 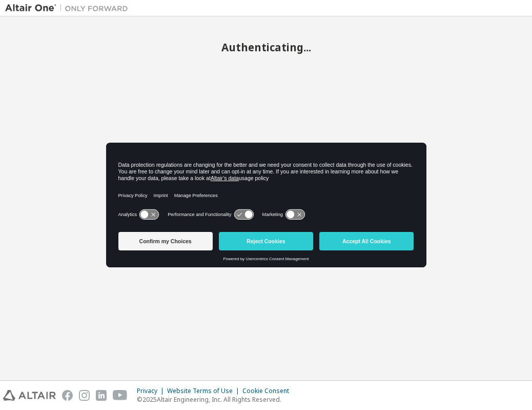 What do you see at coordinates (84, 395) in the screenshot?
I see `img: instagram.svg` at bounding box center [84, 395].